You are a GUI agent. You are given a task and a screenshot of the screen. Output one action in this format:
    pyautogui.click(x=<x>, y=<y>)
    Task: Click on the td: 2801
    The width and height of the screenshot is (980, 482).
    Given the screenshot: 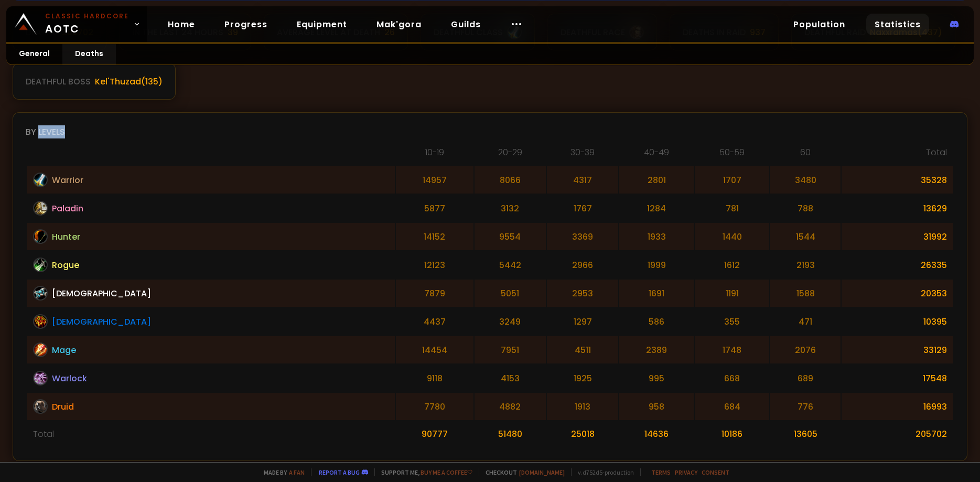 What is the action you would take?
    pyautogui.click(x=657, y=180)
    